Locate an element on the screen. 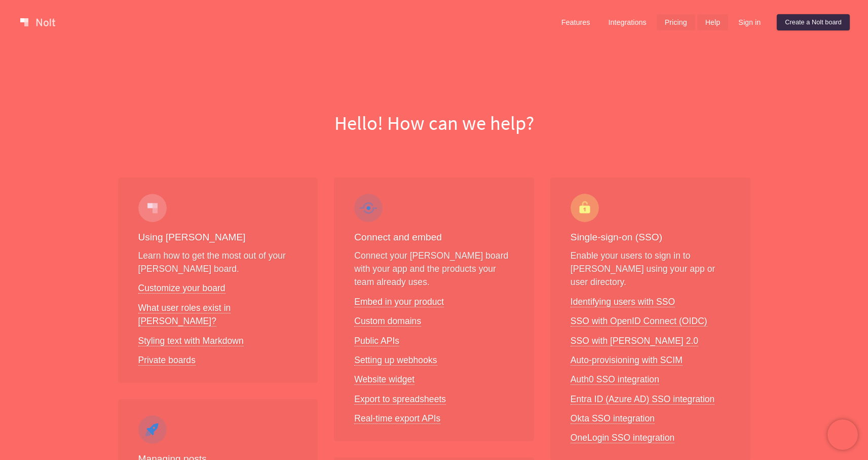 Image resolution: width=868 pixels, height=460 pixels. a: Help is located at coordinates (713, 23).